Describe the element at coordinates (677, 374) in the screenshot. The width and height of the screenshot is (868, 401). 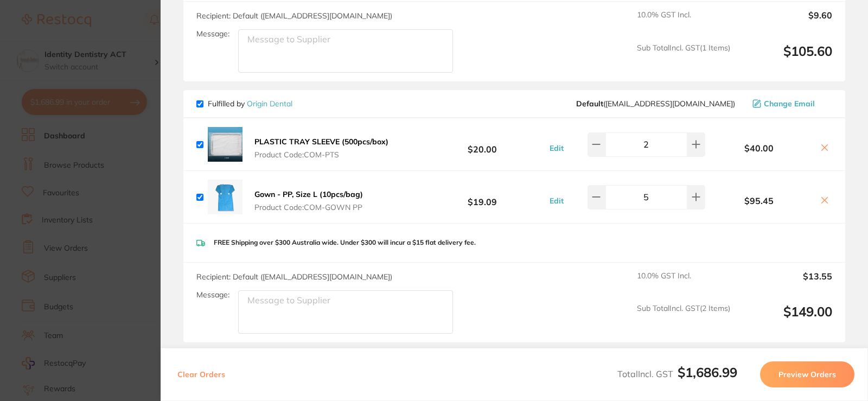
I see `span: Total Incl. GST` at that location.